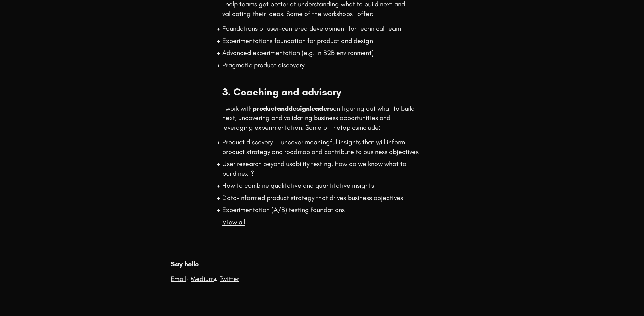 This screenshot has width=644, height=316. What do you see at coordinates (202, 279) in the screenshot?
I see `a: Medium` at bounding box center [202, 279].